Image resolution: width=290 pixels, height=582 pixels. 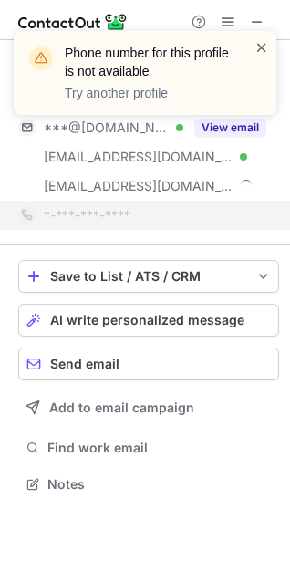 I want to click on button: AI write personalized message, so click(x=149, y=320).